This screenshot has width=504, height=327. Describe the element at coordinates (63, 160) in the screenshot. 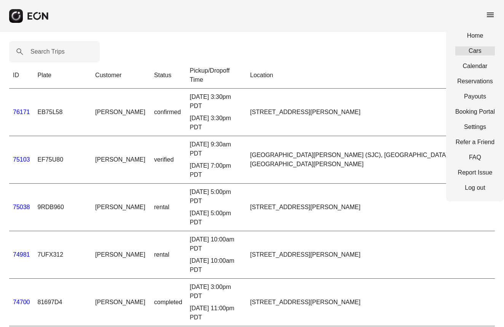

I see `td: EF75U80` at that location.